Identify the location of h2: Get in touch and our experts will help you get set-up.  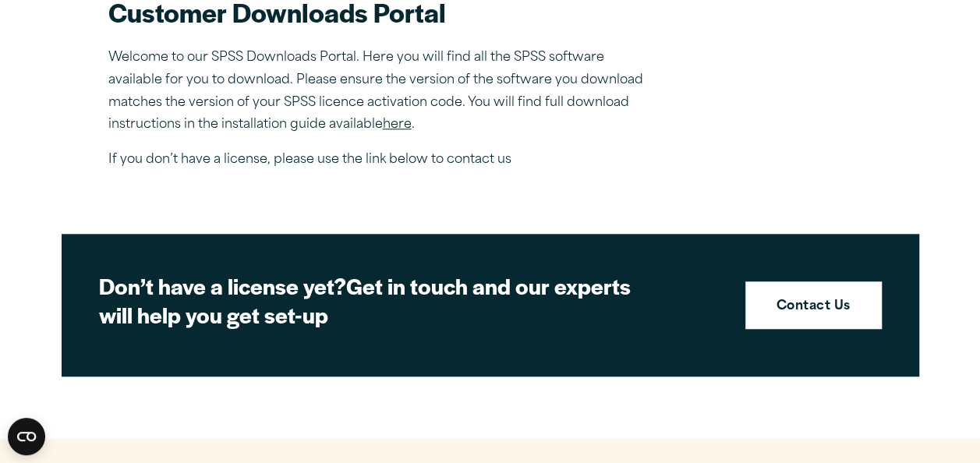
(372, 300).